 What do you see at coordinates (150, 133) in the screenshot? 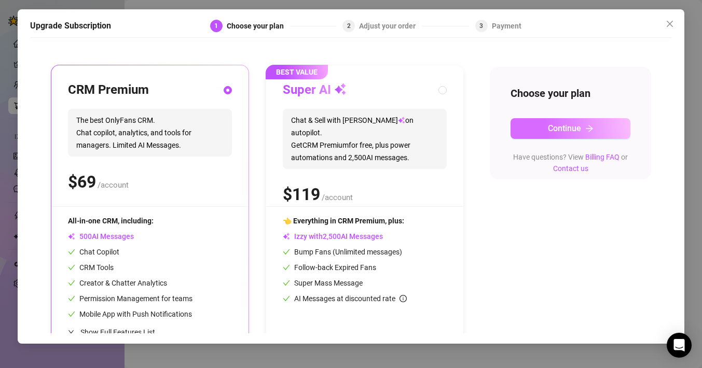
I see `span: The best OnlyFans CRM. Chat copilot, analytics, and tools for managers. Limited AI Messages.` at bounding box center [150, 133].